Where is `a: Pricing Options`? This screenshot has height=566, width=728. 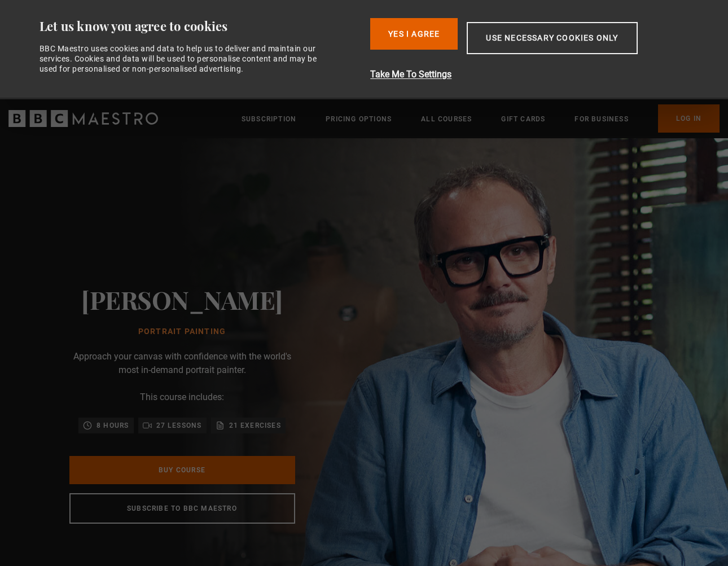 a: Pricing Options is located at coordinates (359, 119).